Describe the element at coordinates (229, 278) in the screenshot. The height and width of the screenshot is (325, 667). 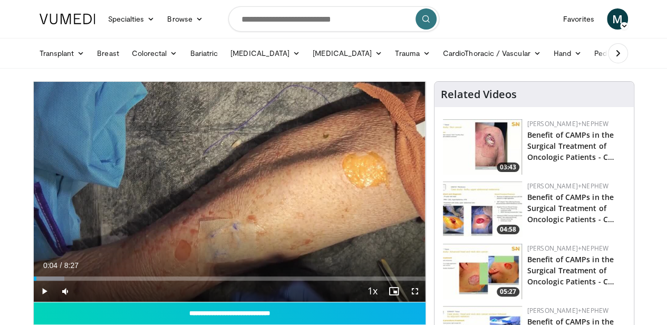
I see `div: Progress Bar` at that location.